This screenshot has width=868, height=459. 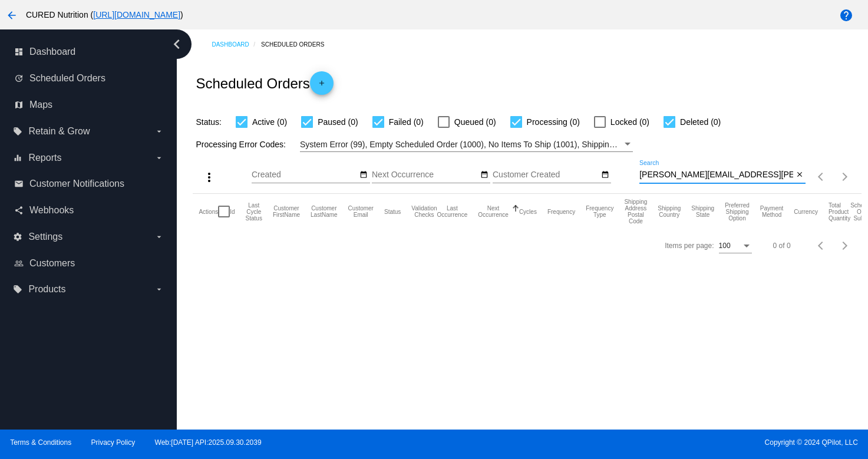 What do you see at coordinates (298, 44) in the screenshot?
I see `a: Scheduled Orders` at bounding box center [298, 44].